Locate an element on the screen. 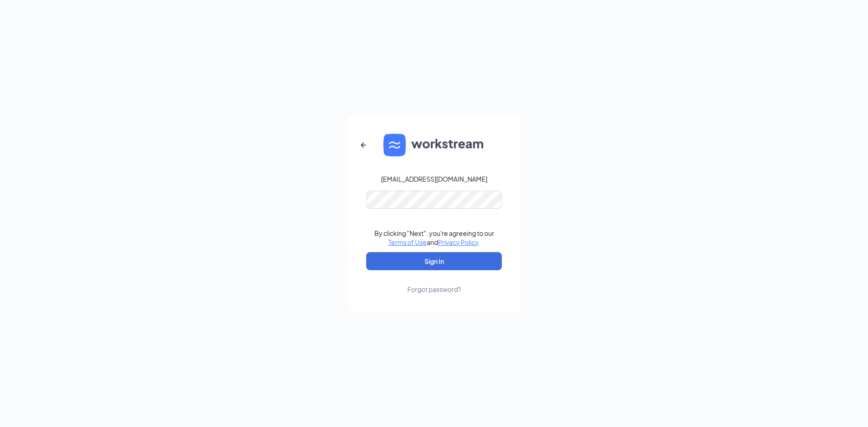 The image size is (868, 427). button: Sign In is located at coordinates (434, 261).